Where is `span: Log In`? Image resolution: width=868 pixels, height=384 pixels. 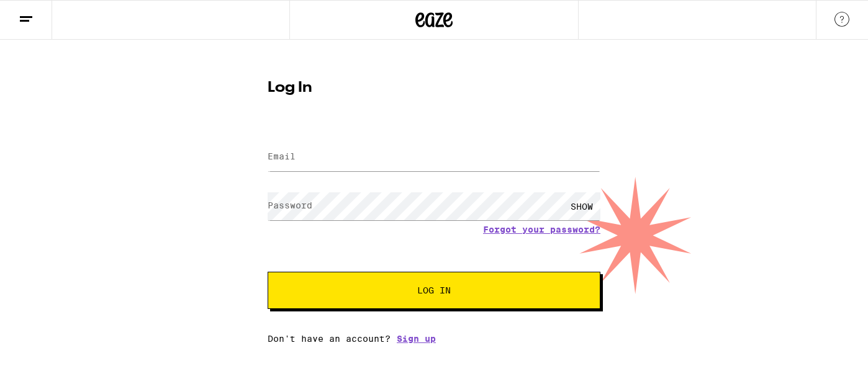 span: Log In is located at coordinates (434, 290).